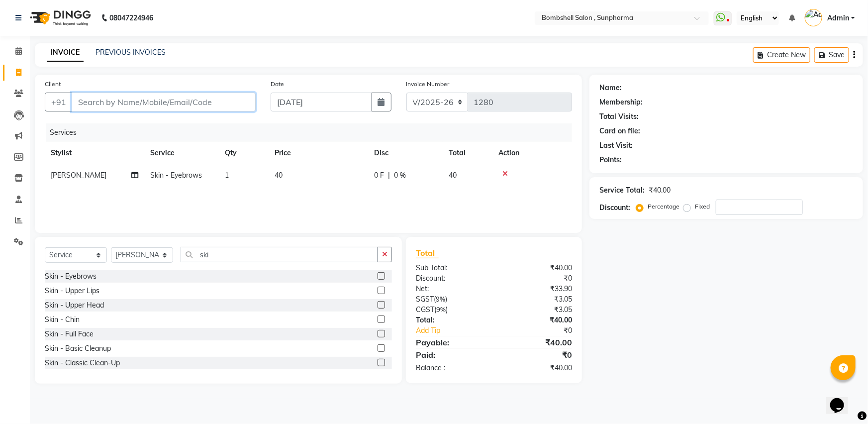 The height and width of the screenshot is (424, 868). What do you see at coordinates (616, 145) in the screenshot?
I see `div: Last Visit:` at bounding box center [616, 145].